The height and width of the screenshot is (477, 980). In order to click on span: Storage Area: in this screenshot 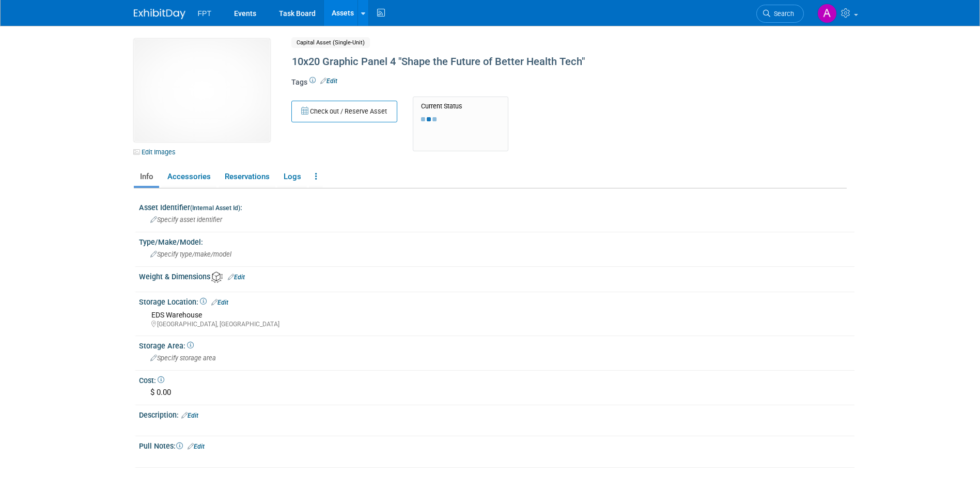, I will do `click(166, 346)`.